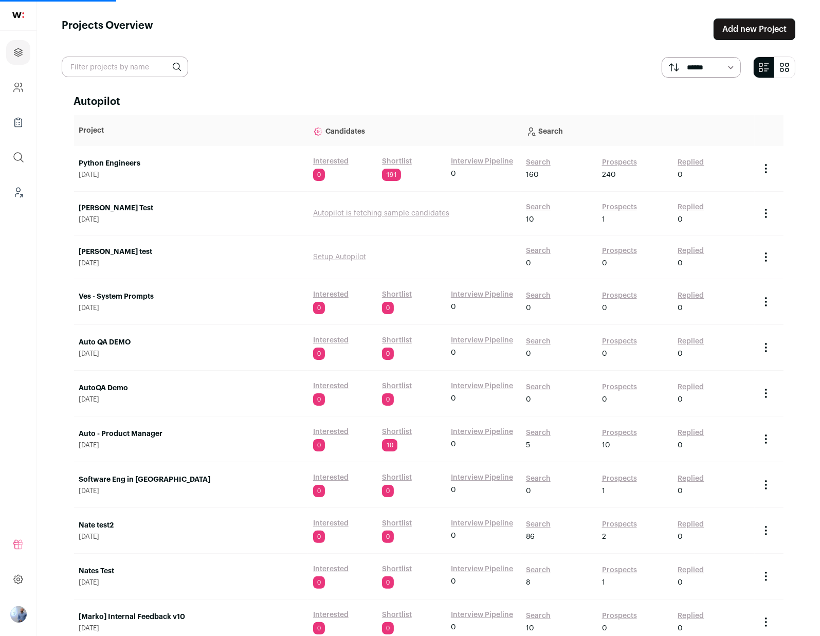 This screenshot has width=820, height=636. Describe the element at coordinates (191, 297) in the screenshot. I see `a: Ves - System Prompts` at that location.